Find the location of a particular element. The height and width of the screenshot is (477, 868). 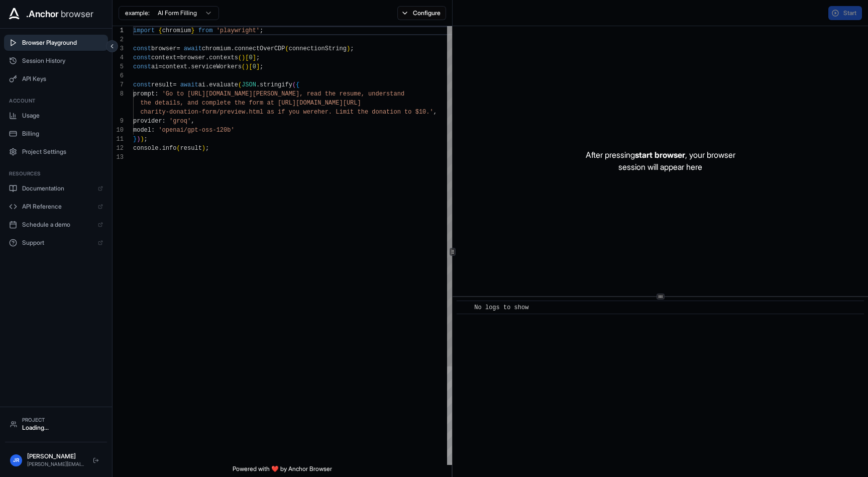

span: example: is located at coordinates (137, 13).